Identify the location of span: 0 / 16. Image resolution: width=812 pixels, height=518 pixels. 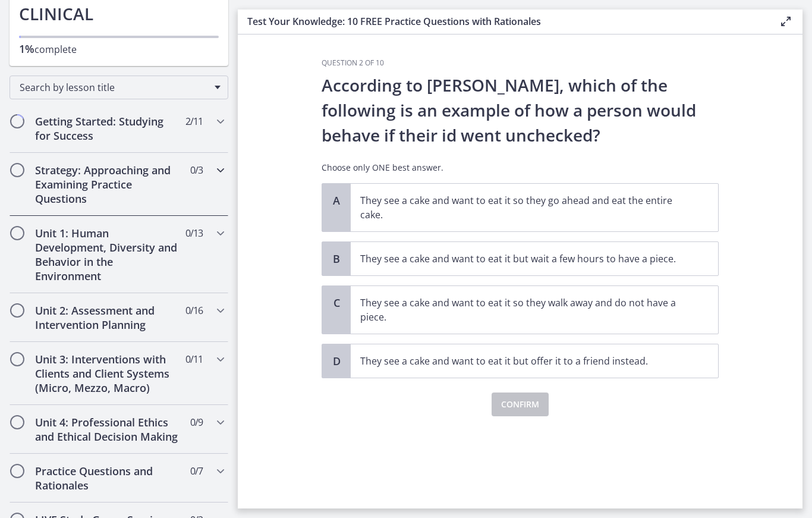
(194, 310).